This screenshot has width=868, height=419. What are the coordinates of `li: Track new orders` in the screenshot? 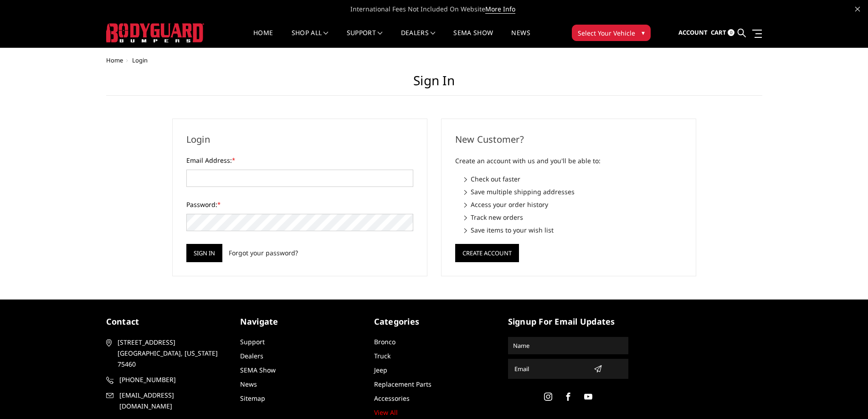 It's located at (573, 217).